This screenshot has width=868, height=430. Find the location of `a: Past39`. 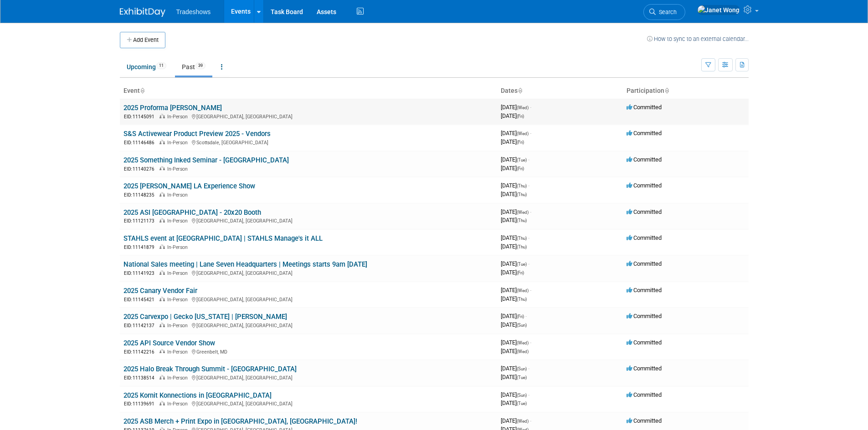

a: Past39 is located at coordinates (194, 67).